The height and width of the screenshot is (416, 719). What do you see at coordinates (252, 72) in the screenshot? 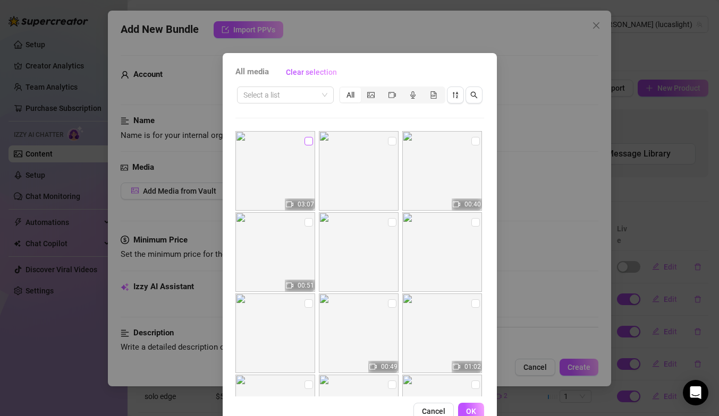
I see `span: All media` at bounding box center [252, 72].